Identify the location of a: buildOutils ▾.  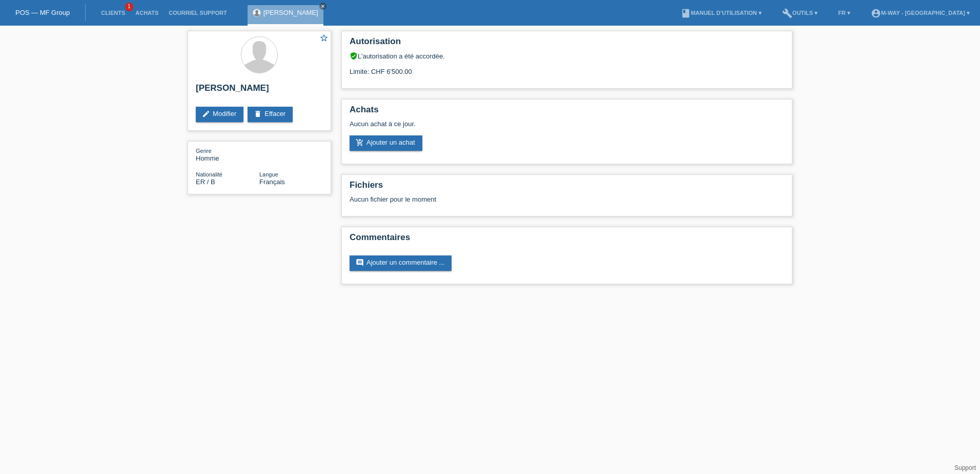
(799, 13).